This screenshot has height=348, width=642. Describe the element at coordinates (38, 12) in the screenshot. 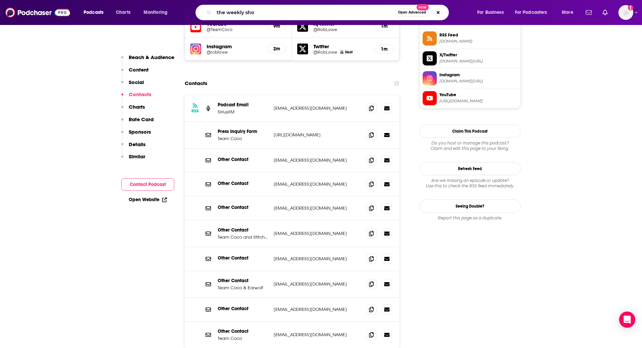

I see `img: Podchaser - Follow, Share and Rate Podcasts` at that location.